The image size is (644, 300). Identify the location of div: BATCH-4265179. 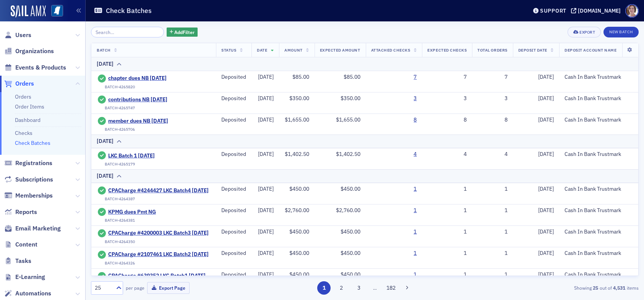
(120, 164).